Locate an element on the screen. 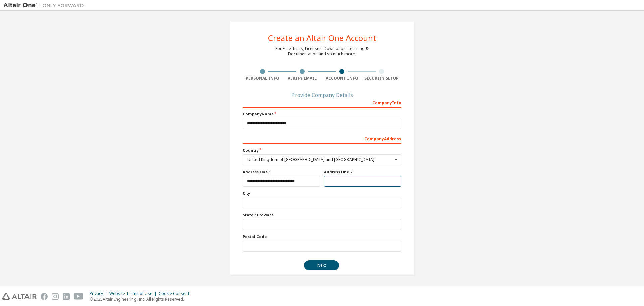 This screenshot has height=306, width=644. div: Account Info is located at coordinates (342, 78).